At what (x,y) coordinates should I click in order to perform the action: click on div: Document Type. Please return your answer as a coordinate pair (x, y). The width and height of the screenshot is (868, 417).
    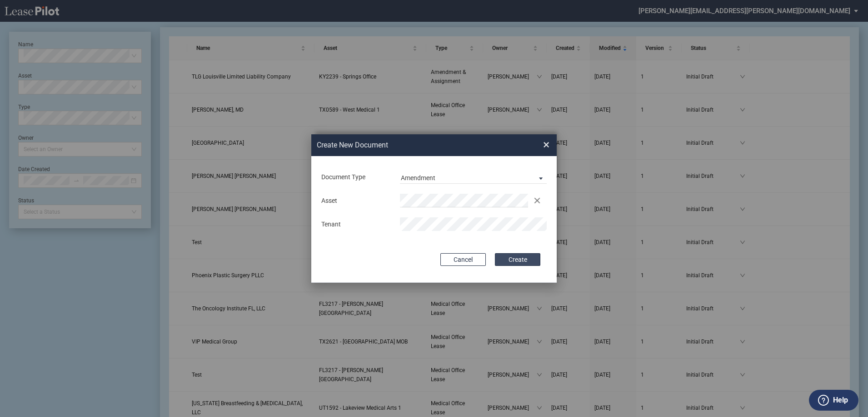
    Looking at the image, I should click on (355, 177).